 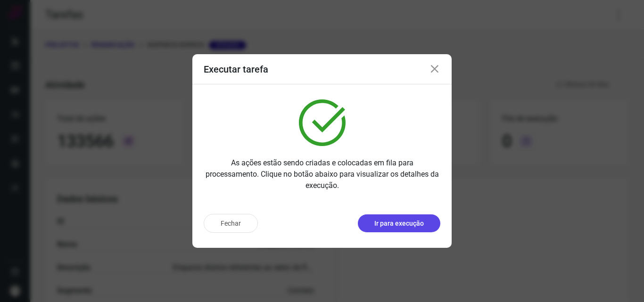 I want to click on p: Ir para execução, so click(x=399, y=223).